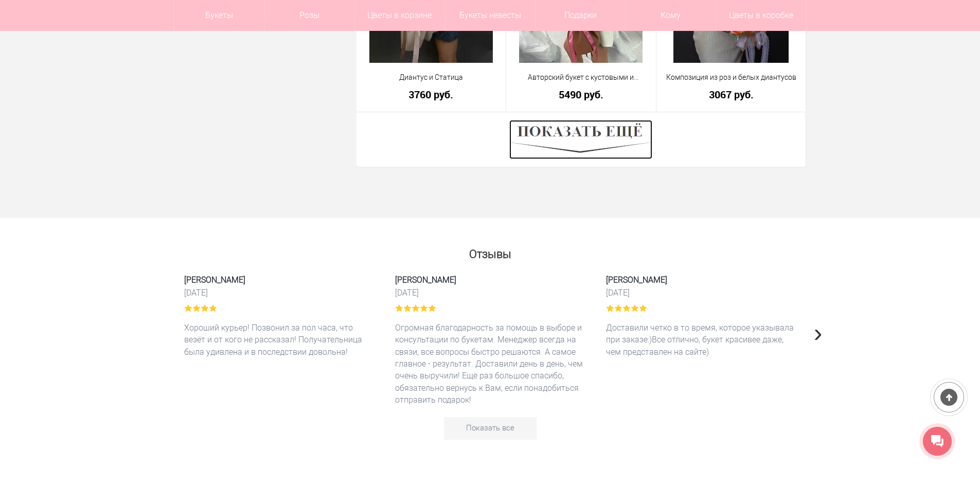  I want to click on a: Авторский букет с кустовыми и пионовидными розами, so click(581, 77).